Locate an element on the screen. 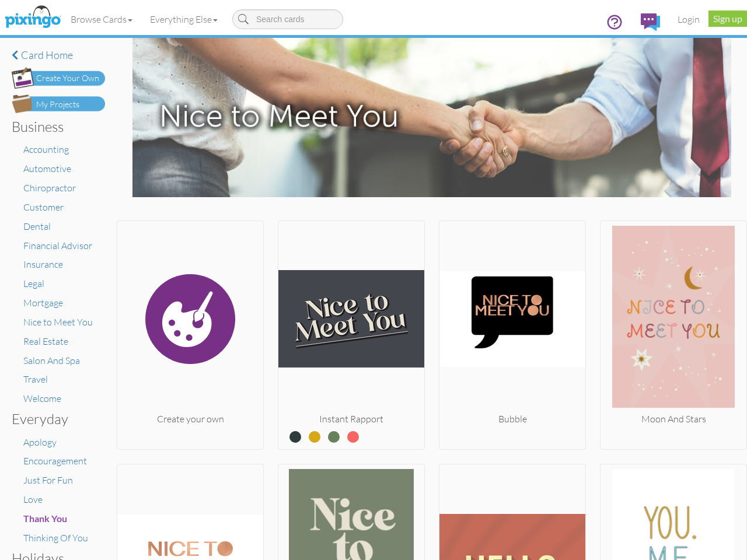 The width and height of the screenshot is (747, 560). span: Love is located at coordinates (32, 500).